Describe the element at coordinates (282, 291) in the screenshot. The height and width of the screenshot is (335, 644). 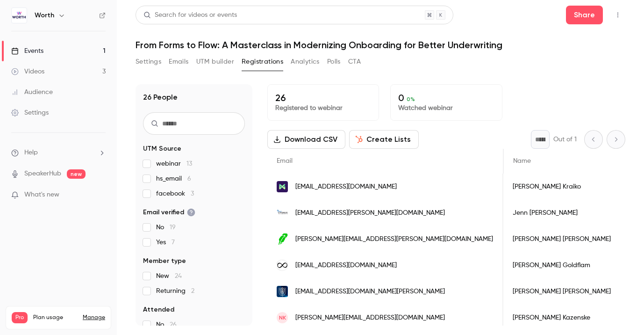
I see `img: student.hult.edu` at that location.